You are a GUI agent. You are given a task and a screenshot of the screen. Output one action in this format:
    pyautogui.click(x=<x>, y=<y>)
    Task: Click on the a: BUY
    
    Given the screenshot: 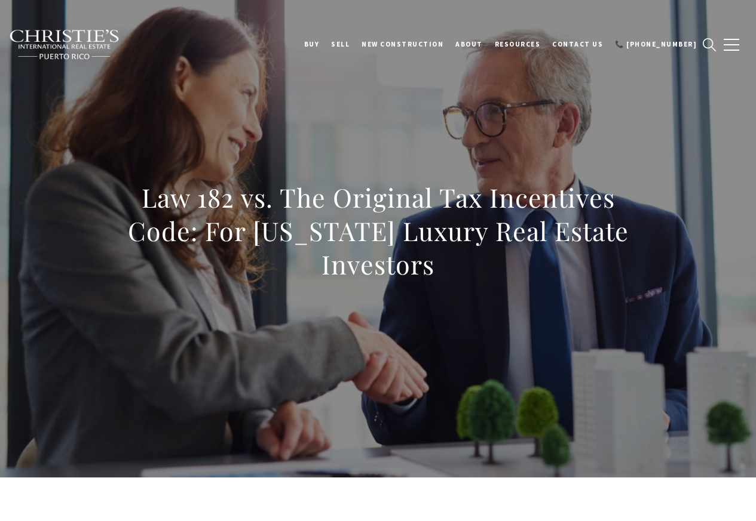 What is the action you would take?
    pyautogui.click(x=312, y=44)
    